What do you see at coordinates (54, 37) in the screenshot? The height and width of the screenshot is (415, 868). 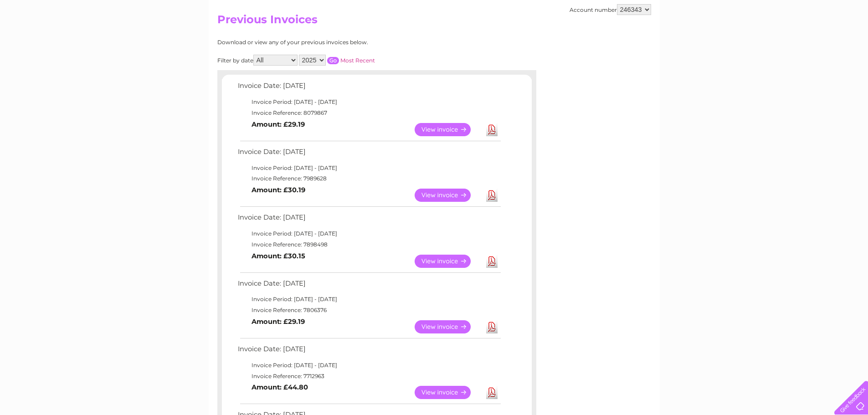 I see `img: logo.png` at bounding box center [54, 37].